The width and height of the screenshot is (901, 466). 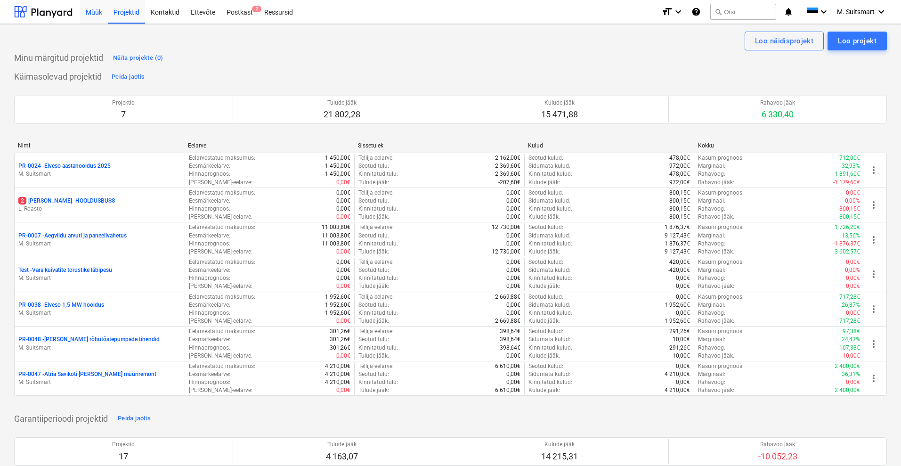 I want to click on p: 2 369,60€, so click(x=508, y=166).